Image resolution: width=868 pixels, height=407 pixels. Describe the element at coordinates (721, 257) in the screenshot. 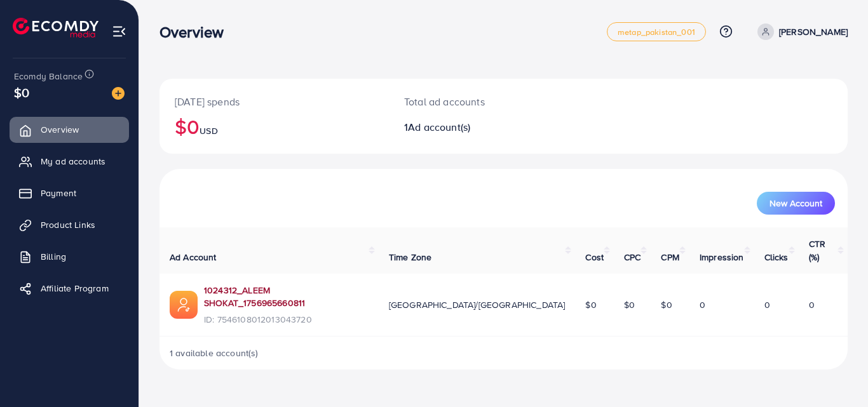

I see `span: Impression` at that location.